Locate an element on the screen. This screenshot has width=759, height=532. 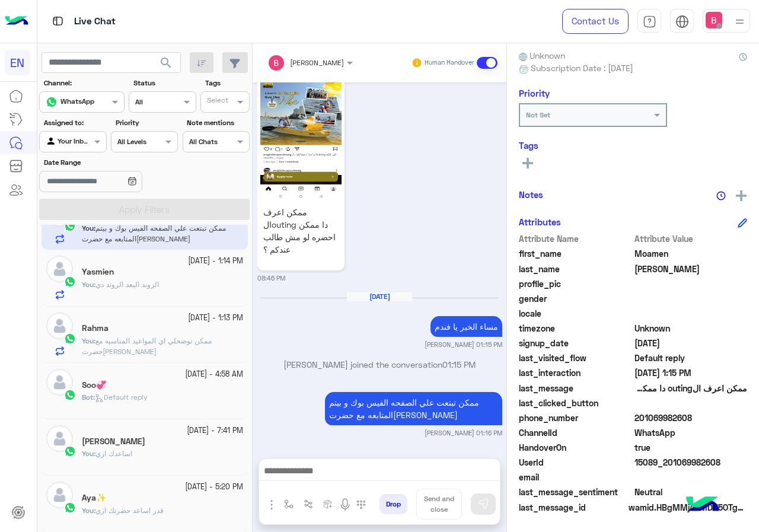
span: first_name is located at coordinates (575, 253).